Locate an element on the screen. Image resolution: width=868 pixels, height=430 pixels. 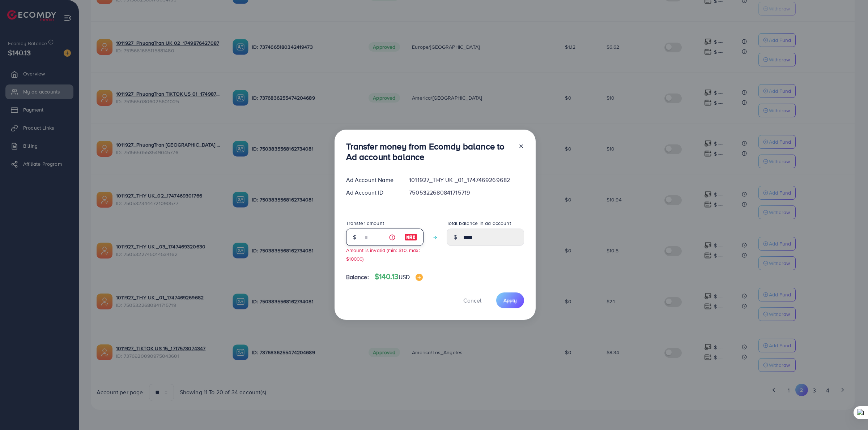
button: Cancel is located at coordinates (472, 301).